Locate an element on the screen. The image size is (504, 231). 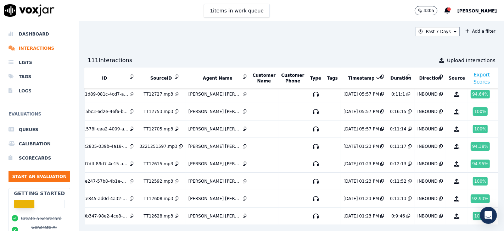
li: Calibration is located at coordinates (39, 144).